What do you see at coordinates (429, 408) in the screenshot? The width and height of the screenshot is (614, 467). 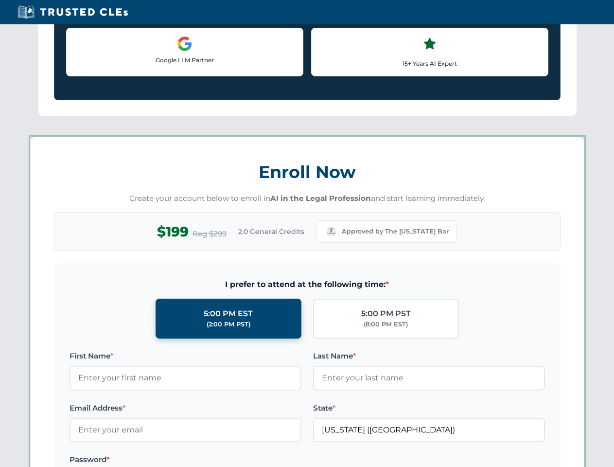 I see `label: State` at bounding box center [429, 408].